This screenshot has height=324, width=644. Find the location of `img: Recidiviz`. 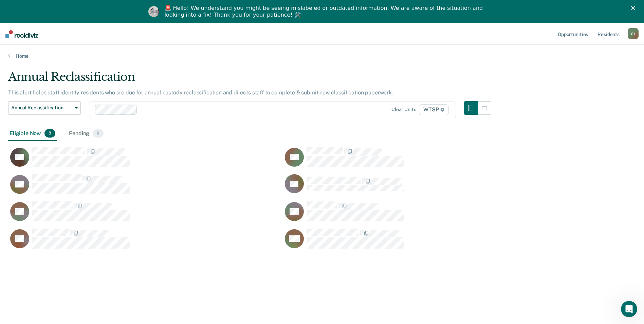

img: Recidiviz is located at coordinates (22, 34).